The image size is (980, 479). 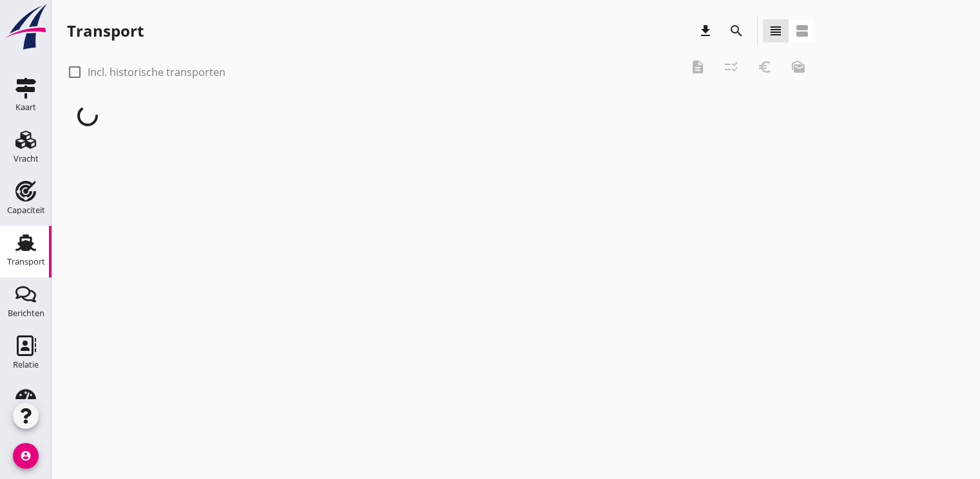 I want to click on label: Incl. historische transporten, so click(x=157, y=72).